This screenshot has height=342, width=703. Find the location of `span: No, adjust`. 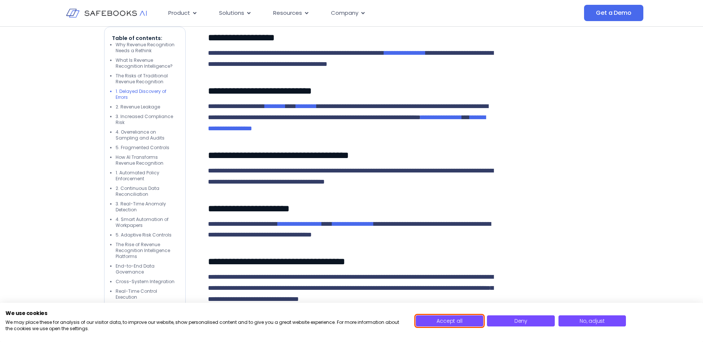

span: No, adjust is located at coordinates (592, 321).